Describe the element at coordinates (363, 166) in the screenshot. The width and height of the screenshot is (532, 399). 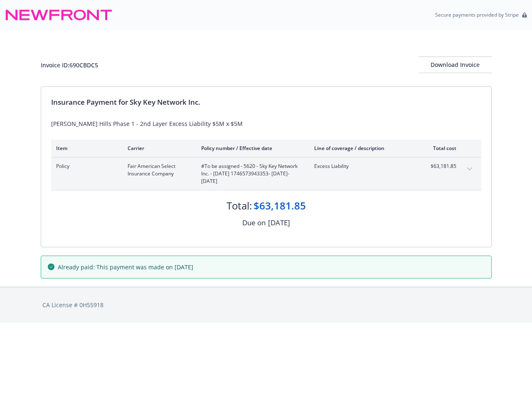
I see `span: Excess Liability` at that location.